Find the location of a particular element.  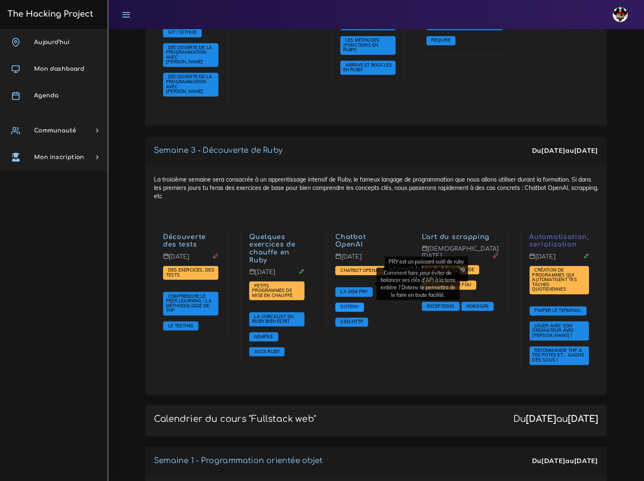

span: Require is located at coordinates (441, 40).